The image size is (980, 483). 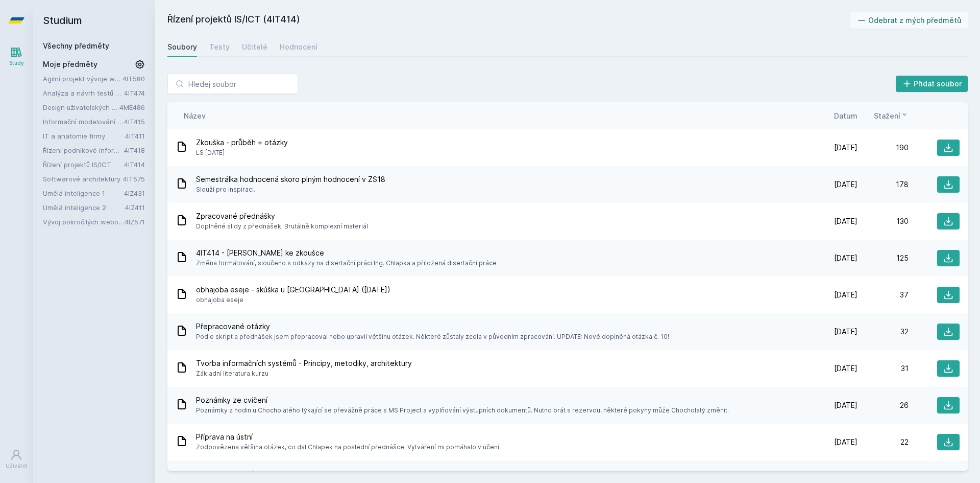 What do you see at coordinates (883, 221) in the screenshot?
I see `div: 130` at bounding box center [883, 221].